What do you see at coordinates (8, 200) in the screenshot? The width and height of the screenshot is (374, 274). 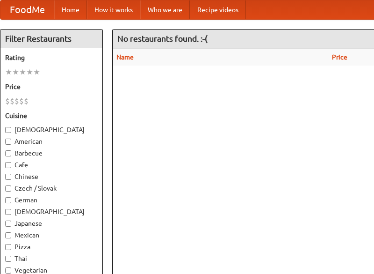 I see `input: German` at bounding box center [8, 200].